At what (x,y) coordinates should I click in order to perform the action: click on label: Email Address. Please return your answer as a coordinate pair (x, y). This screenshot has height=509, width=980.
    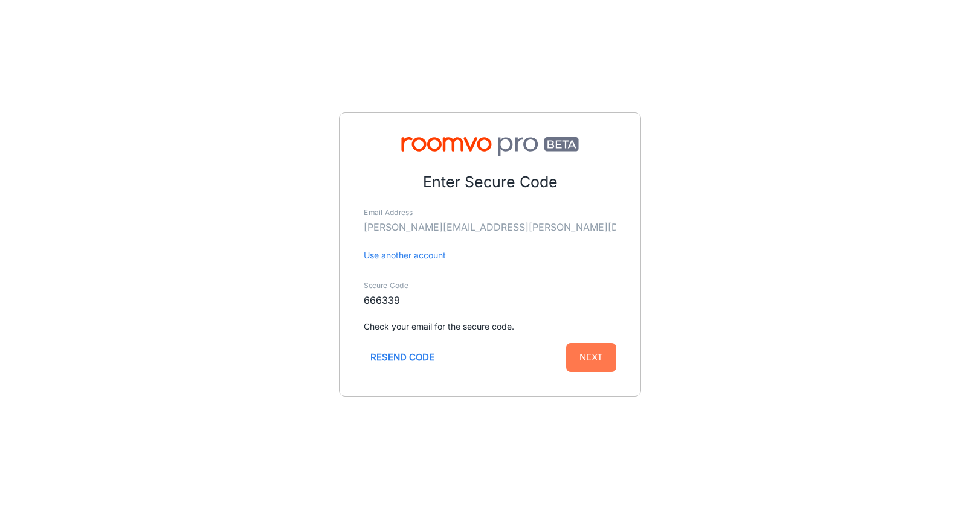
    Looking at the image, I should click on (388, 213).